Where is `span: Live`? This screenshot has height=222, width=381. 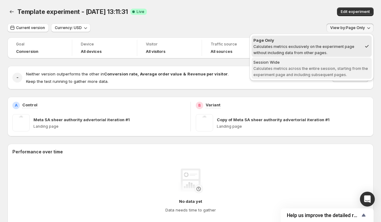 span: Live is located at coordinates (140, 12).